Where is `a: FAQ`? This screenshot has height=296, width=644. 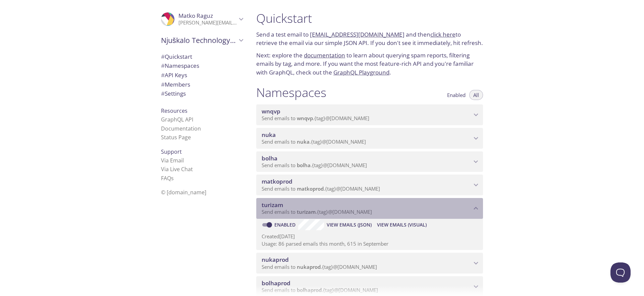 a: FAQ is located at coordinates (168, 178).